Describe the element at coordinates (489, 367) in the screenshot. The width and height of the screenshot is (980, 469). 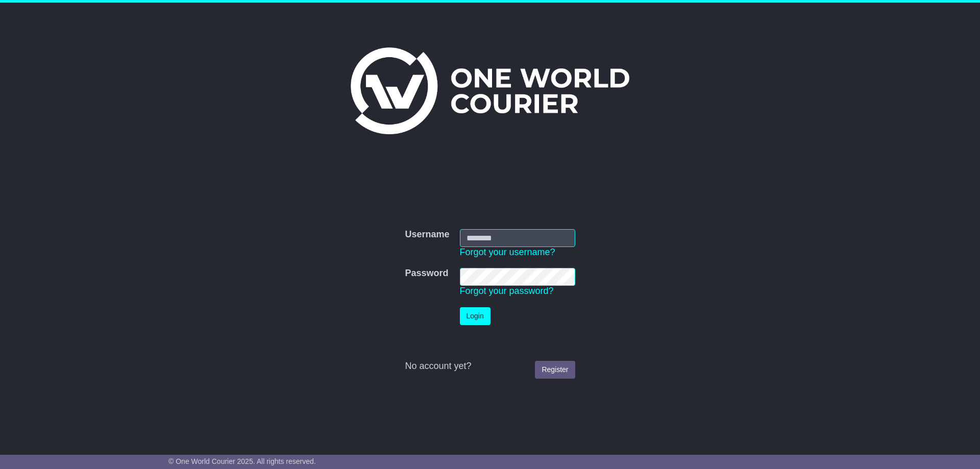
I see `div: No account yet?` at that location.